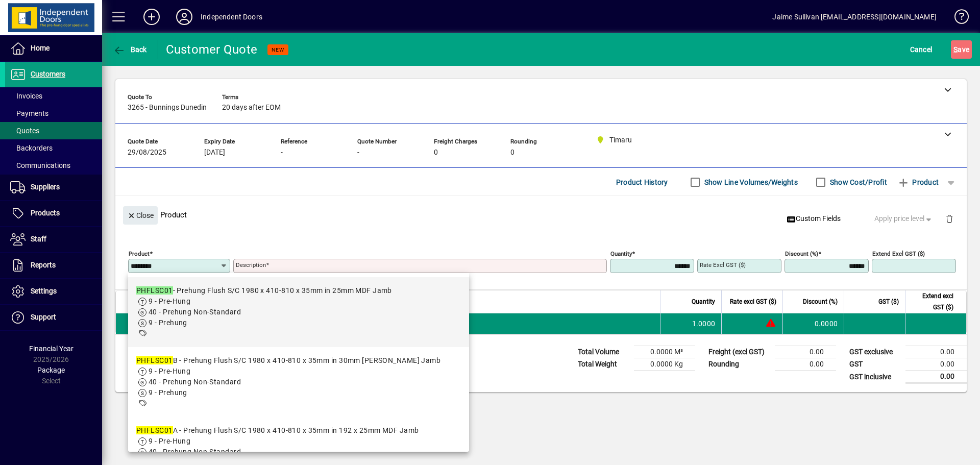 The width and height of the screenshot is (980, 465). What do you see at coordinates (904, 219) in the screenshot?
I see `span: Apply price level` at bounding box center [904, 219].